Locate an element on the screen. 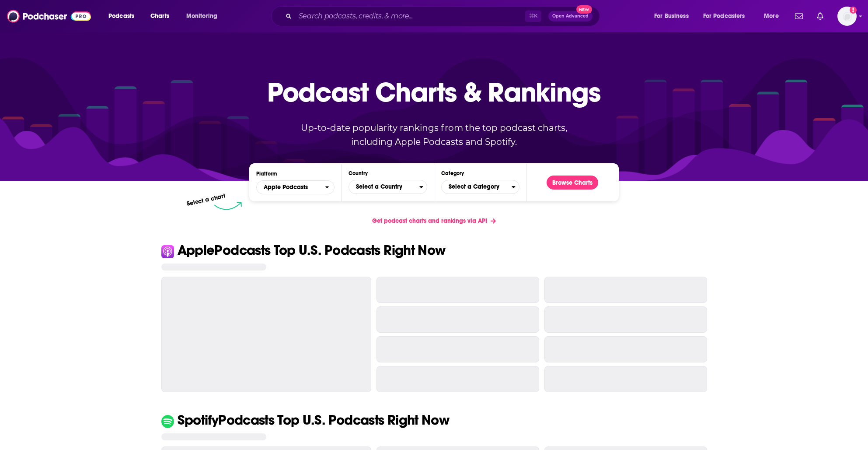  span: Charts is located at coordinates (160, 17).